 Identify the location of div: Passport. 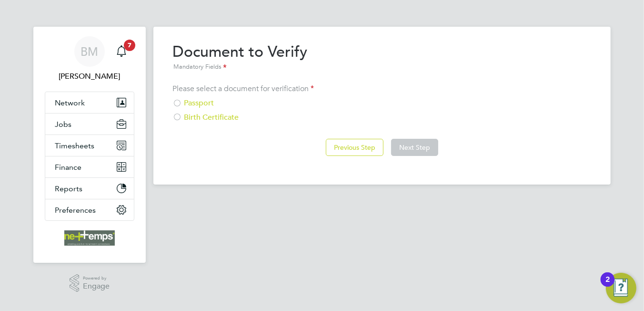
(382, 103).